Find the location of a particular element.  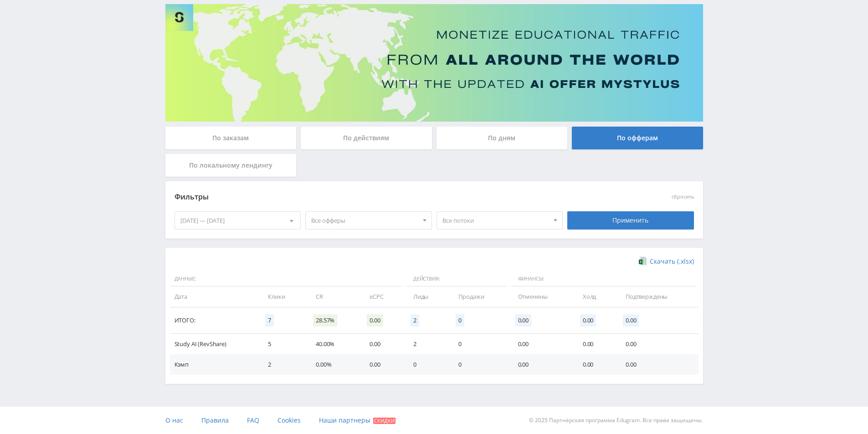

div: По дням is located at coordinates (502, 138).